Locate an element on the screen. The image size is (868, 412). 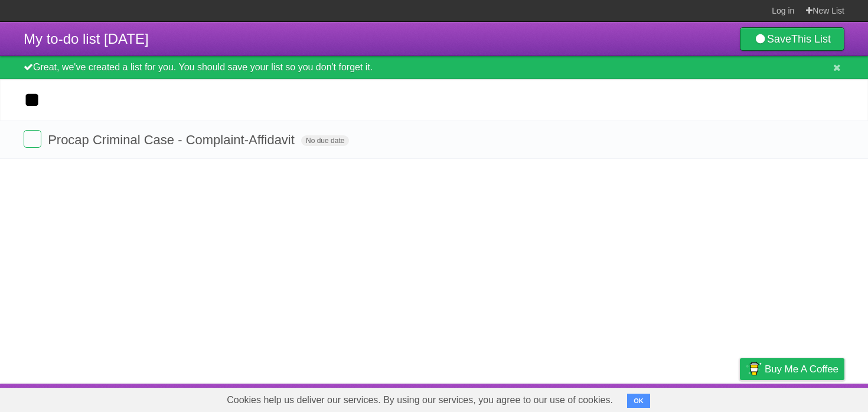
b: This List is located at coordinates (811, 39).